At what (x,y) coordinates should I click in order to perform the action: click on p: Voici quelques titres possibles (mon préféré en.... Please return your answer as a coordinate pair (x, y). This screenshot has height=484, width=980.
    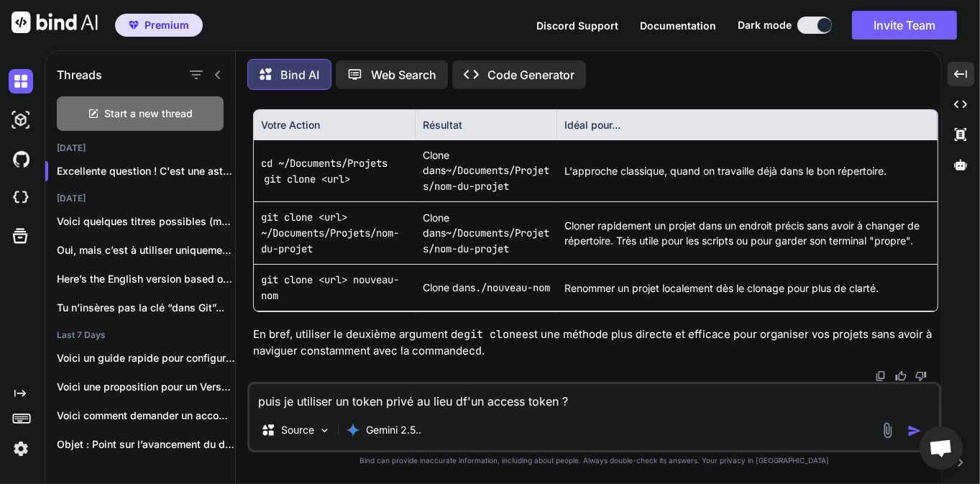
    Looking at the image, I should click on (146, 222).